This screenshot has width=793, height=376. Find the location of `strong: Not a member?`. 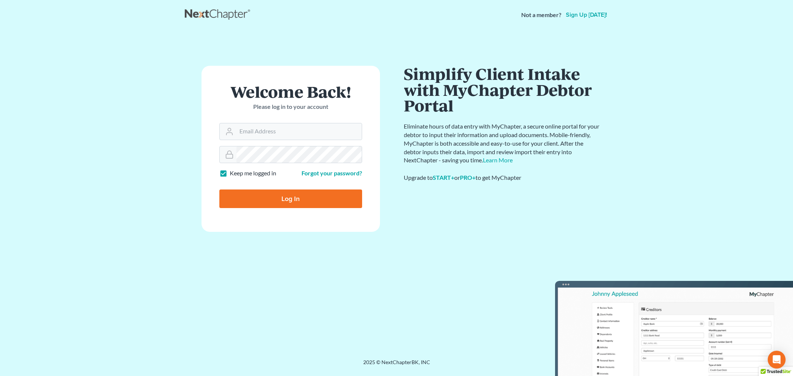

strong: Not a member? is located at coordinates (541, 15).